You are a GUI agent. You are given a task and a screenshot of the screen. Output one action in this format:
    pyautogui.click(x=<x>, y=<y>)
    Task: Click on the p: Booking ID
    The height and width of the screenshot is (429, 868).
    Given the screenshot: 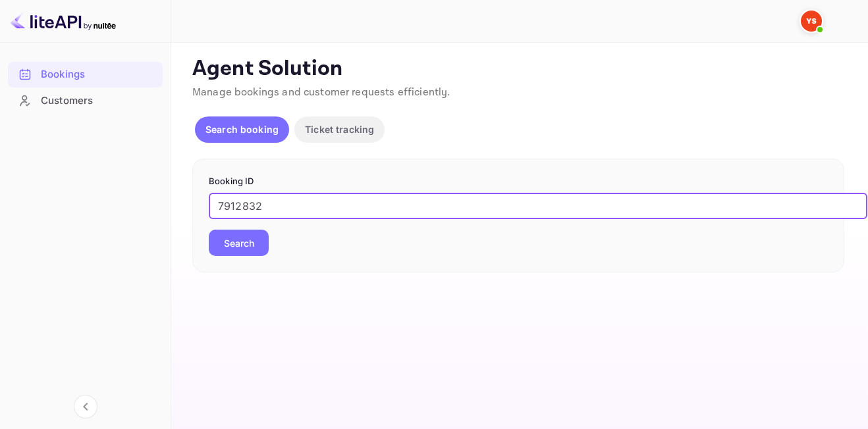 What is the action you would take?
    pyautogui.click(x=518, y=181)
    